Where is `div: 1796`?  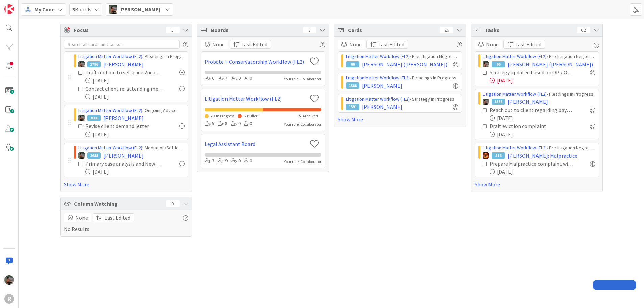 div: 1796 is located at coordinates (94, 64).